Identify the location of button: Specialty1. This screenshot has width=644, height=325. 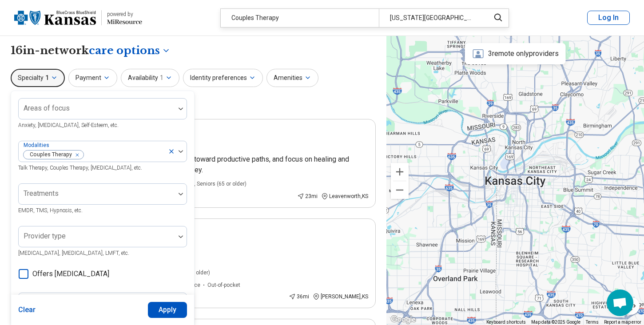
(38, 78).